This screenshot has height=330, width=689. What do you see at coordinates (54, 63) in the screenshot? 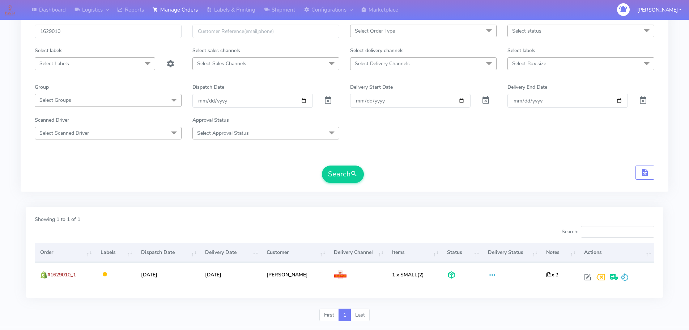
I see `span: Select Labels` at bounding box center [54, 63].